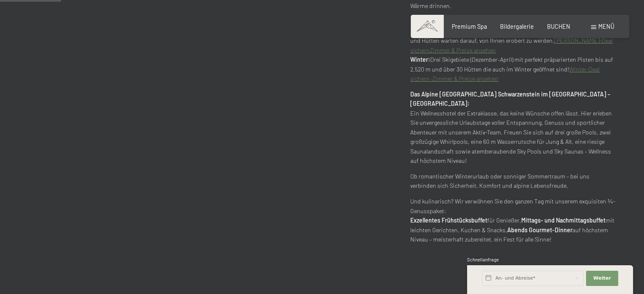 Image resolution: width=644 pixels, height=294 pixels. I want to click on button: Weiter, so click(602, 279).